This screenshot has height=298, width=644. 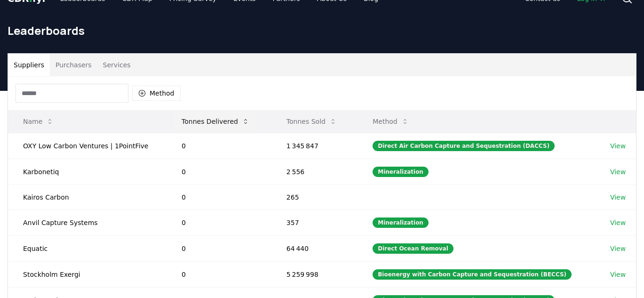 What do you see at coordinates (87, 145) in the screenshot?
I see `td: OXY Low Carbon Ventures | 1PointFive` at bounding box center [87, 145].